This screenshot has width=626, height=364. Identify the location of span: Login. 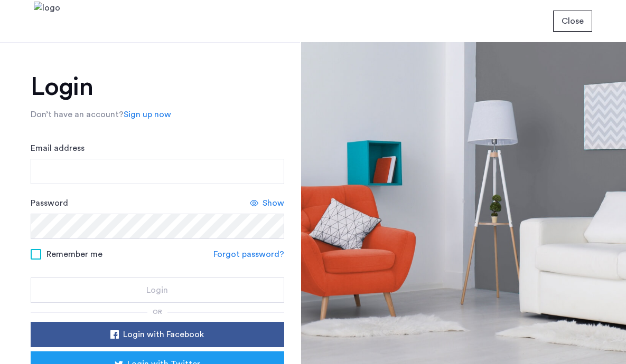
(157, 290).